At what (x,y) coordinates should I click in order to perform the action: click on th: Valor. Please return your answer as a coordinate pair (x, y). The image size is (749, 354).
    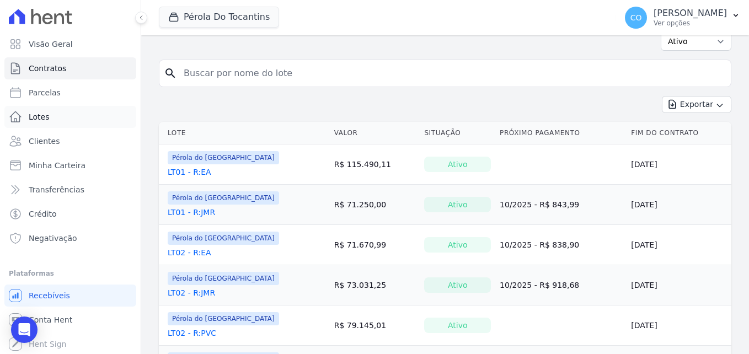
    Looking at the image, I should click on (375, 133).